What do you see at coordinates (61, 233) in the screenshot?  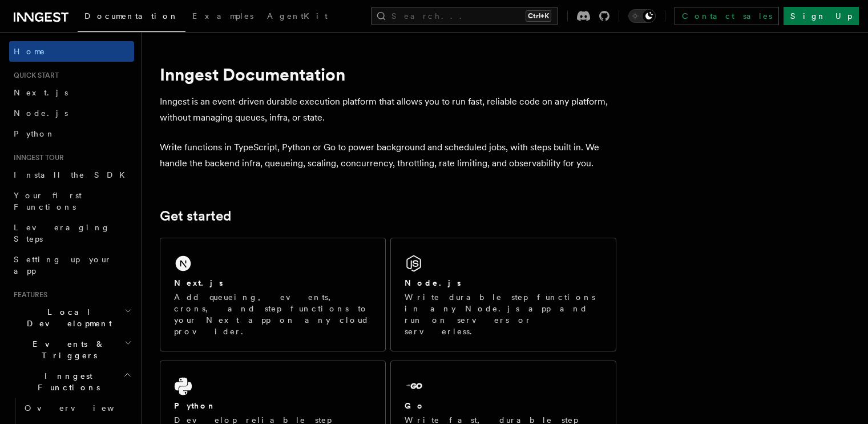 I see `span: Leveraging Steps` at bounding box center [61, 233].